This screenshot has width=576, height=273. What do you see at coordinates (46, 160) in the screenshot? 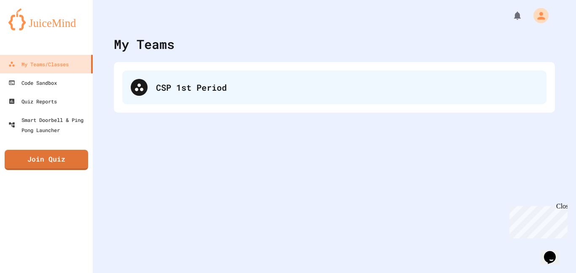
I see `a: Join Quiz` at bounding box center [46, 160].